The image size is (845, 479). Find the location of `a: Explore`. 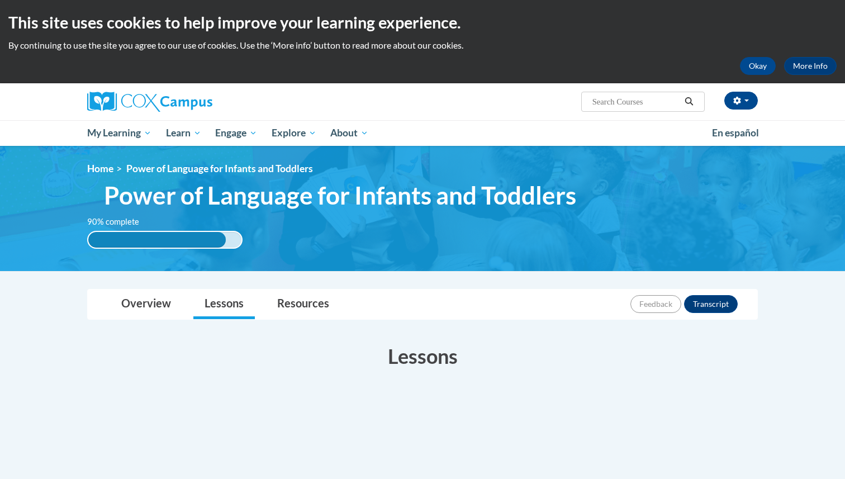

a: Explore is located at coordinates (294, 133).